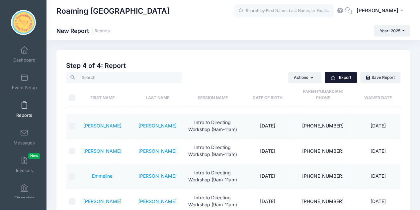 Image resolution: width=420 pixels, height=210 pixels. Describe the element at coordinates (24, 60) in the screenshot. I see `span: Dashboard` at that location.